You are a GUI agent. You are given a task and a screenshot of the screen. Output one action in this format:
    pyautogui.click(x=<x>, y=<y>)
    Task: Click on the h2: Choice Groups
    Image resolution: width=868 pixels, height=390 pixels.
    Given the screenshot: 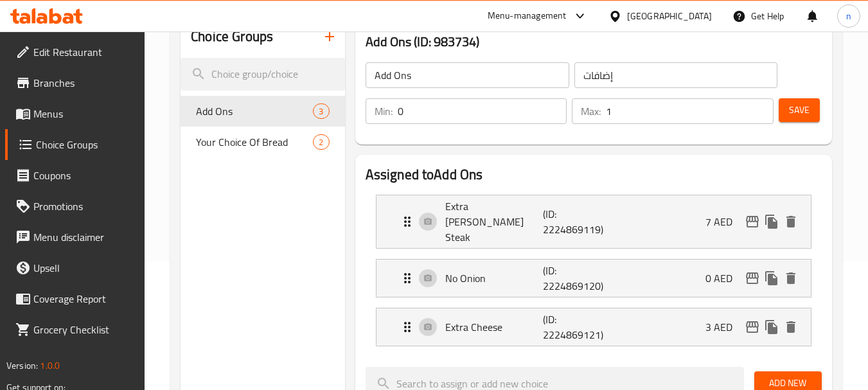 What is the action you would take?
    pyautogui.click(x=232, y=37)
    